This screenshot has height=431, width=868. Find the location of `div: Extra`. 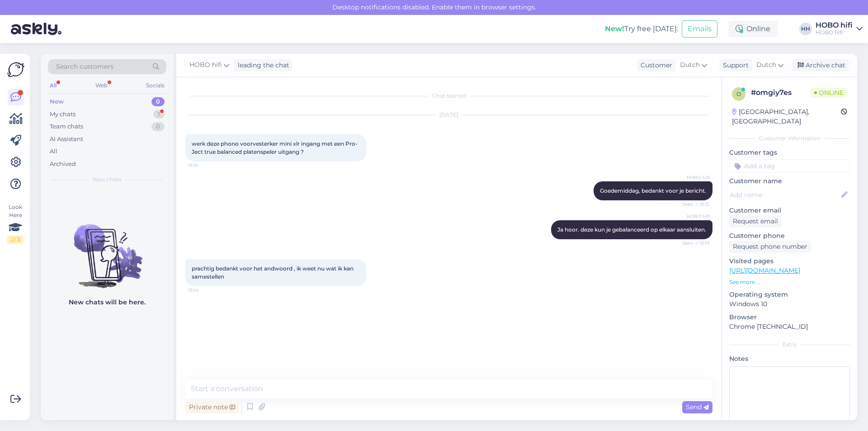

div: Extra is located at coordinates (789, 345).